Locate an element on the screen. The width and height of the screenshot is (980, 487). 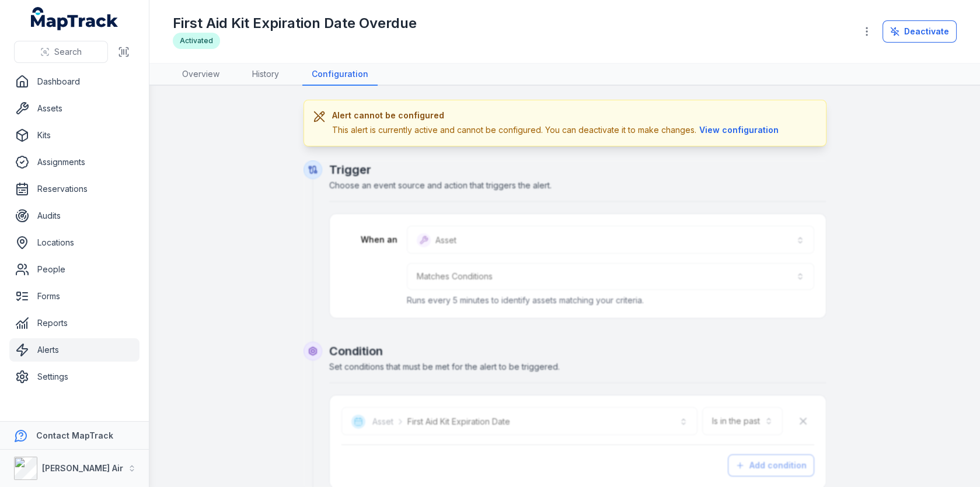
a: Forms is located at coordinates (74, 296).